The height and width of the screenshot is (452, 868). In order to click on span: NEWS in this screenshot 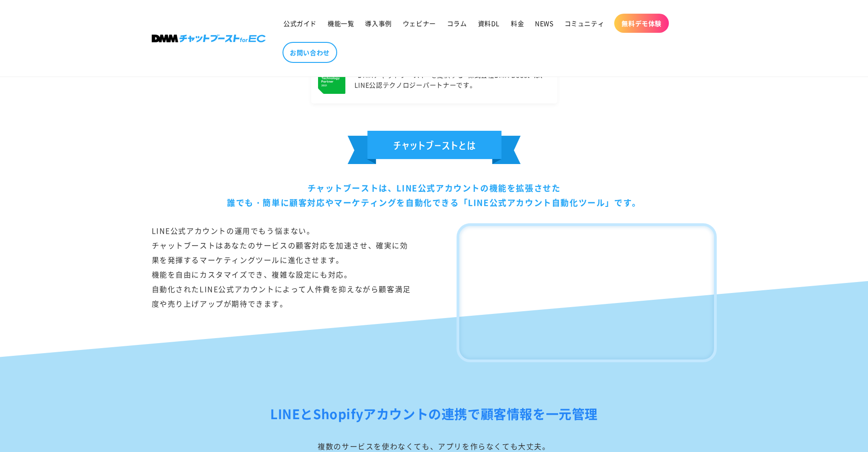, I will do `click(544, 24)`.